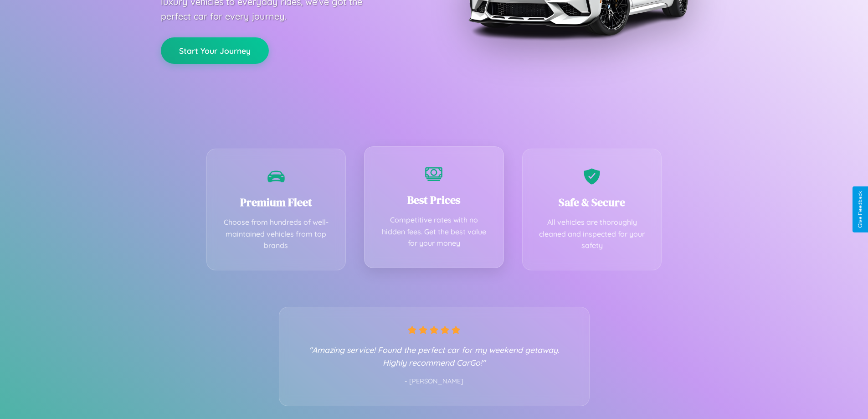 This screenshot has width=868, height=419. Describe the element at coordinates (434, 356) in the screenshot. I see `p: "Amazing service! Found the perfect car for my weekend getaway. Highly recommend CarGo!"` at that location.